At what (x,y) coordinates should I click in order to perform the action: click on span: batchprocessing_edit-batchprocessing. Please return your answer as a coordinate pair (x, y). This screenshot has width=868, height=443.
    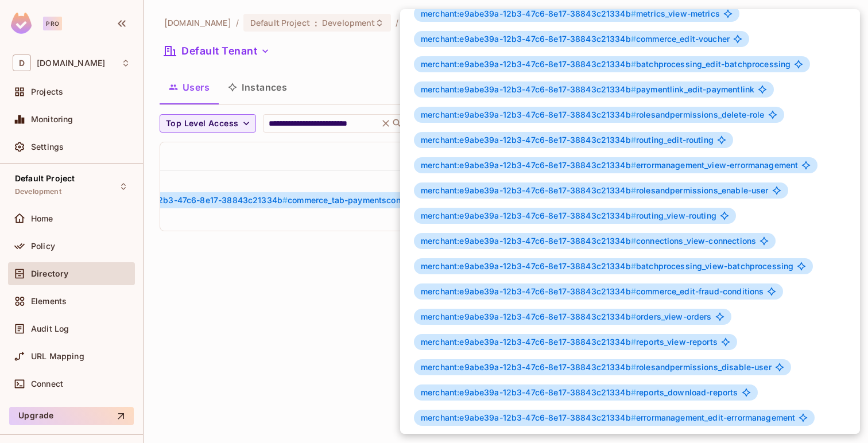
    Looking at the image, I should click on (605, 64).